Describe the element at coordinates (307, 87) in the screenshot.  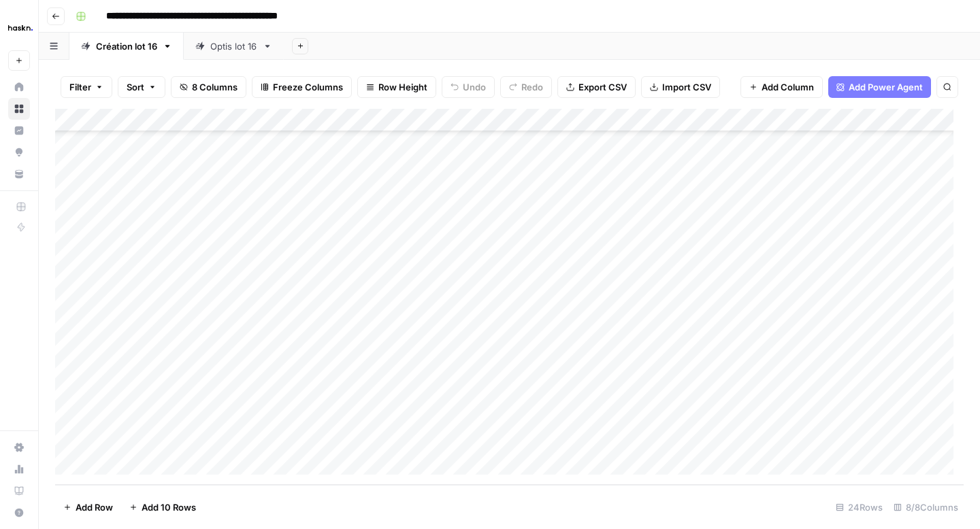
I see `span: Freeze Columns` at that location.